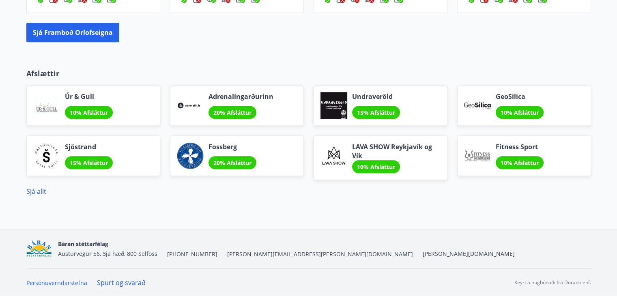  Describe the element at coordinates (121, 283) in the screenshot. I see `a: Spurt og svarað` at that location.